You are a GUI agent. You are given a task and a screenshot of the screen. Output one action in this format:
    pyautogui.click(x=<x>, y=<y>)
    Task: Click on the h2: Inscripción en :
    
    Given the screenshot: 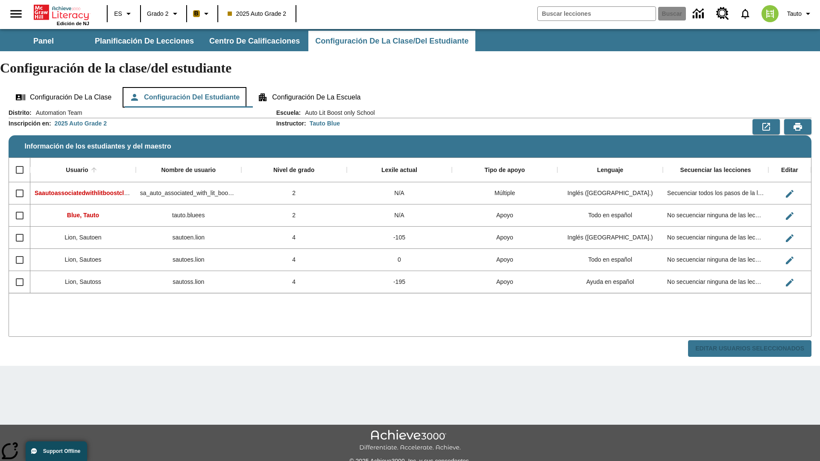 What is the action you would take?
    pyautogui.click(x=30, y=123)
    